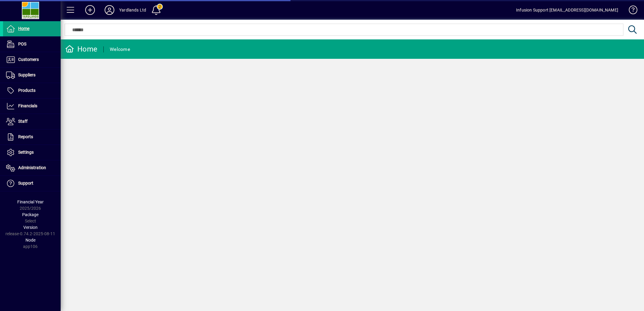  What do you see at coordinates (27, 90) in the screenshot?
I see `span: Products` at bounding box center [27, 90].